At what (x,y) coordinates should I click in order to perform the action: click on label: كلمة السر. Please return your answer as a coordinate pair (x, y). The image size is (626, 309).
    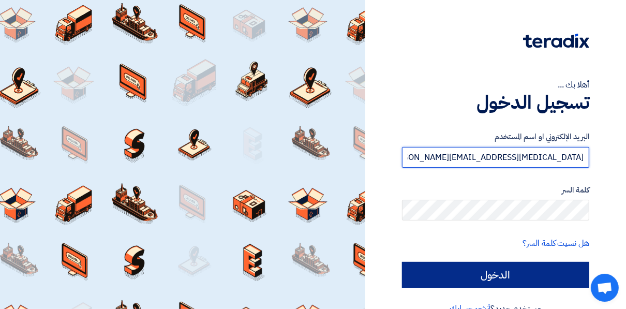
    Looking at the image, I should click on (496, 190).